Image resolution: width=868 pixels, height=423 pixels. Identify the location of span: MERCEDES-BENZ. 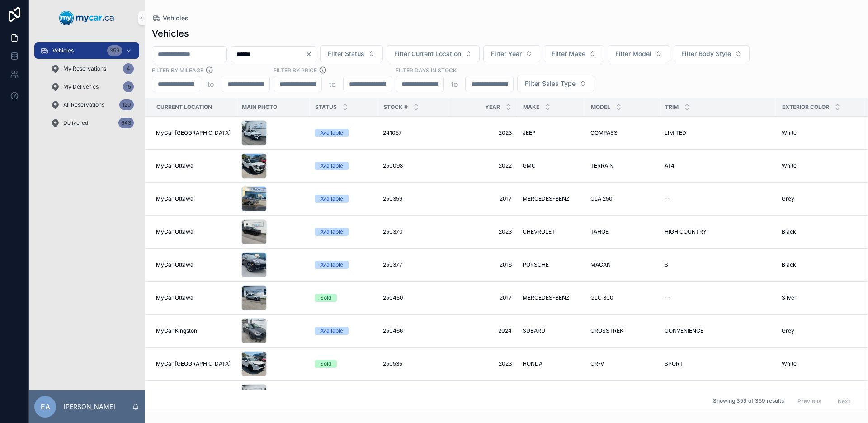
(546, 297).